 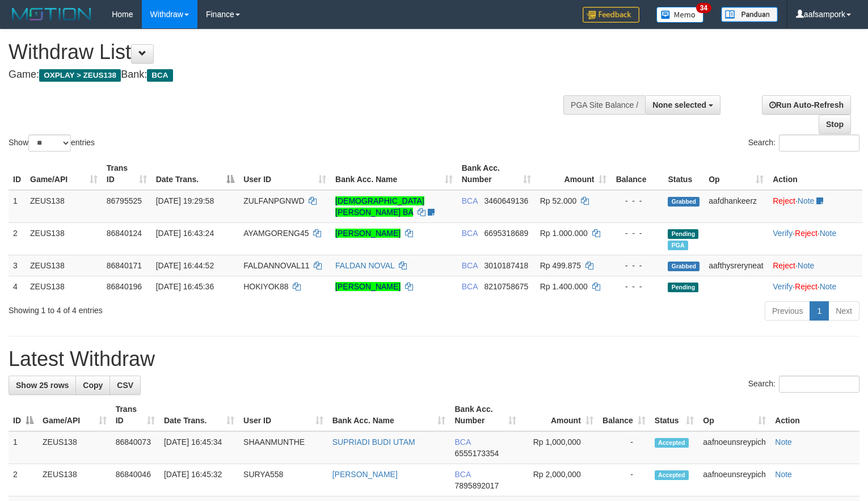 I want to click on th: ID, so click(x=17, y=174).